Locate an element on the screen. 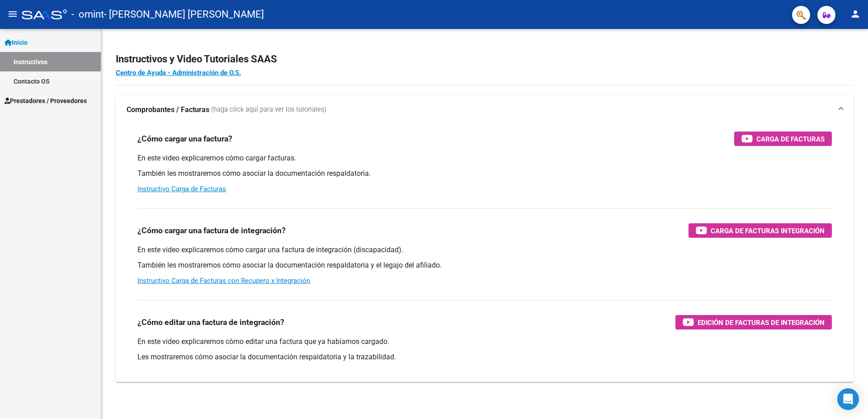 The width and height of the screenshot is (868, 419). span: Inicio is located at coordinates (16, 43).